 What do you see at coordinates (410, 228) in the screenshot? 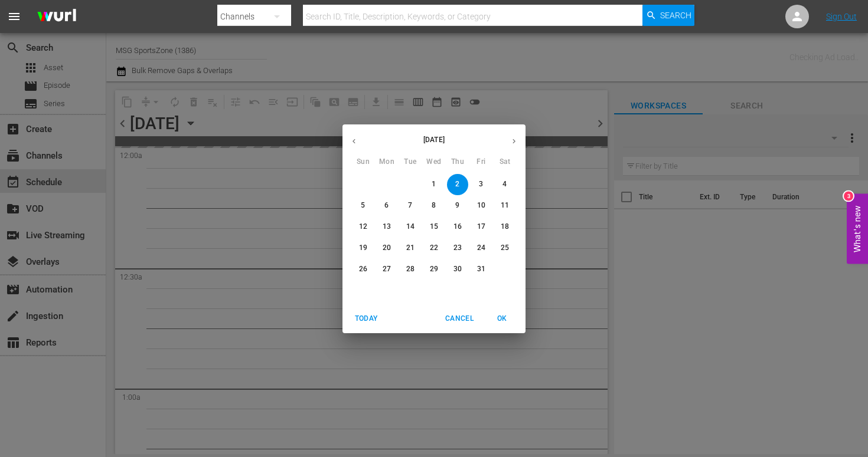
I see `button: 14` at bounding box center [410, 228].